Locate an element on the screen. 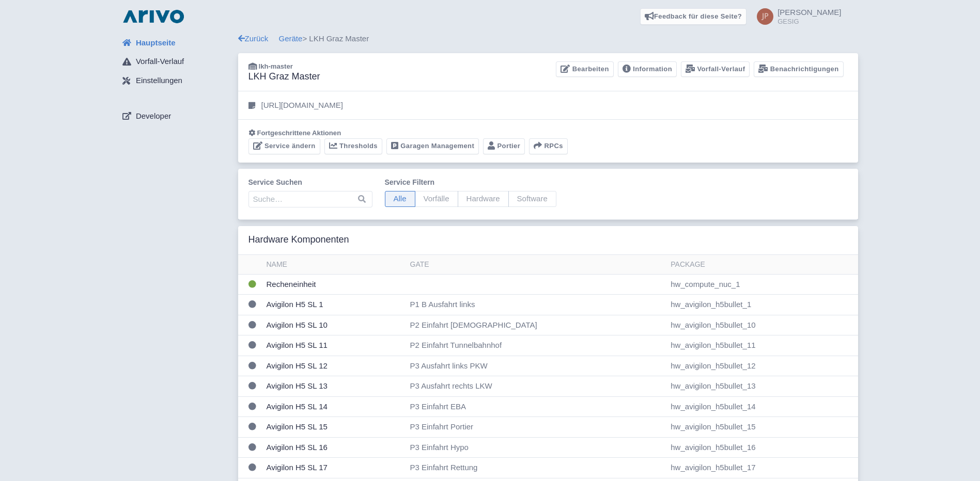 This screenshot has height=481, width=980. td: Avigilon H5 SL 10 is located at coordinates (334, 325).